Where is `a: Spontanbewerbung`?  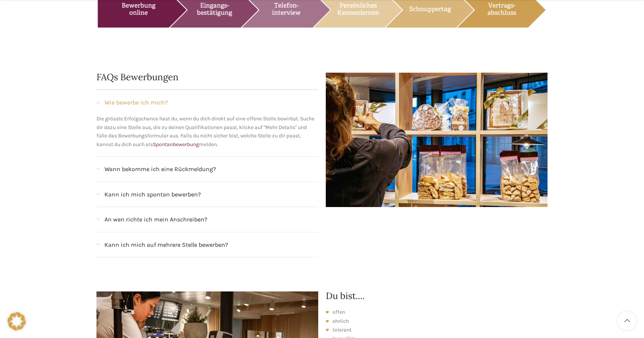
a: Spontanbewerbung is located at coordinates (176, 144).